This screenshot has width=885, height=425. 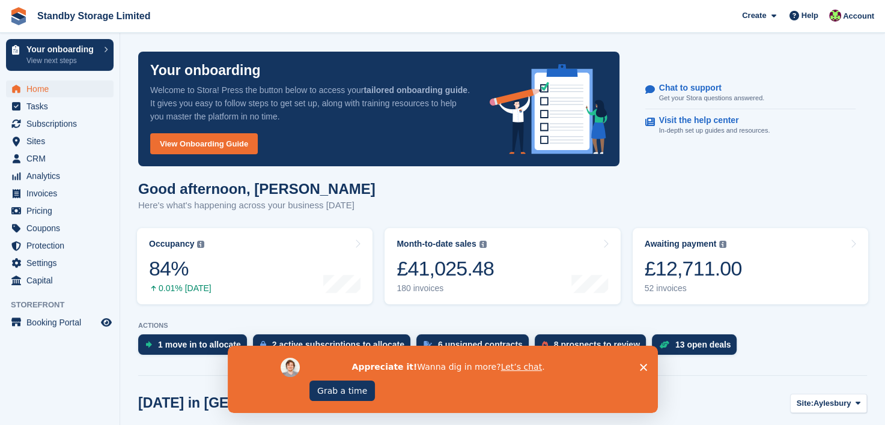 What do you see at coordinates (545, 345) in the screenshot?
I see `img: prospect-51fa495bee0391a8d652442698ab0144808aea92771e9ea1ae160a38d050c398.svg` at bounding box center [545, 345].